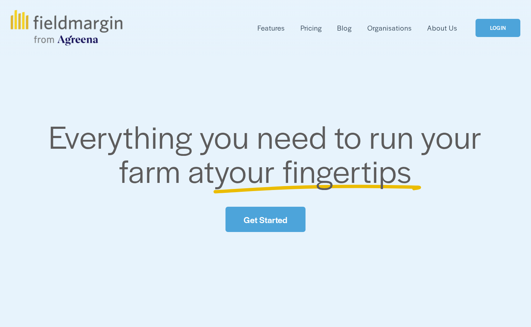 The height and width of the screenshot is (327, 531). What do you see at coordinates (66, 28) in the screenshot?
I see `img: fieldmargin.com` at bounding box center [66, 28].